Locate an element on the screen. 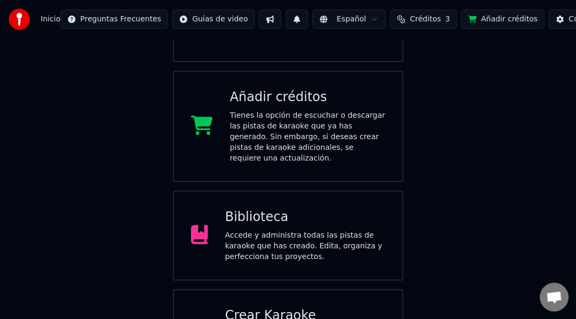 This screenshot has height=319, width=576. div: Biblioteca is located at coordinates (305, 217).